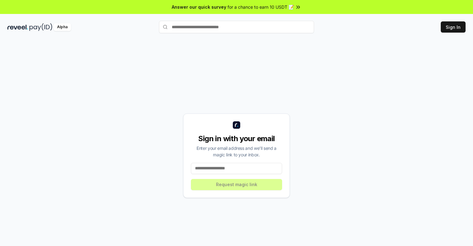 The image size is (473, 246). I want to click on img: reveel_dark, so click(18, 27).